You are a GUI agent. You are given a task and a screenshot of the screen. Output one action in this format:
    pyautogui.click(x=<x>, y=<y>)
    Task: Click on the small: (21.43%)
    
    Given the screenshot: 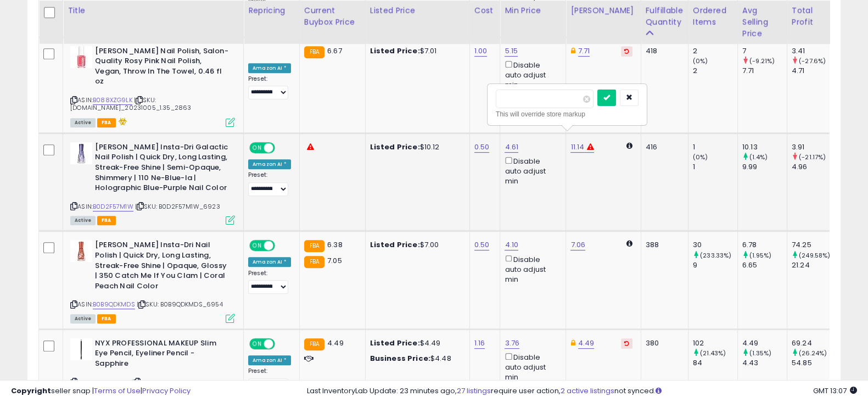 What is the action you would take?
    pyautogui.click(x=712, y=353)
    